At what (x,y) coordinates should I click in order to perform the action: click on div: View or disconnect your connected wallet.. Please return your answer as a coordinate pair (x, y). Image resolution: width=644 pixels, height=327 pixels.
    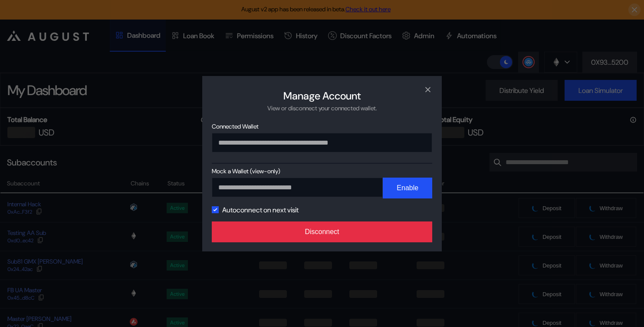
    Looking at the image, I should click on (322, 108).